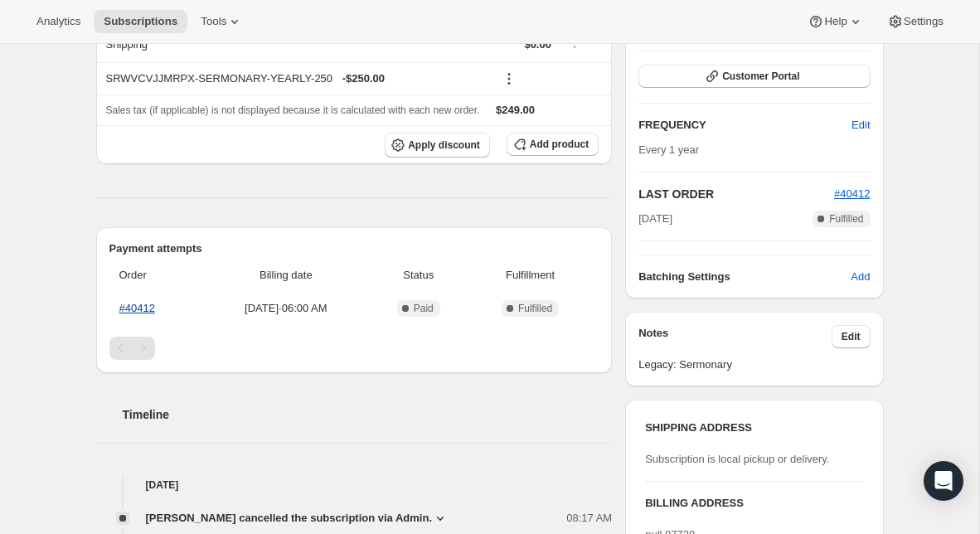 The height and width of the screenshot is (534, 980). I want to click on span: Legacy: Sermonary, so click(754, 365).